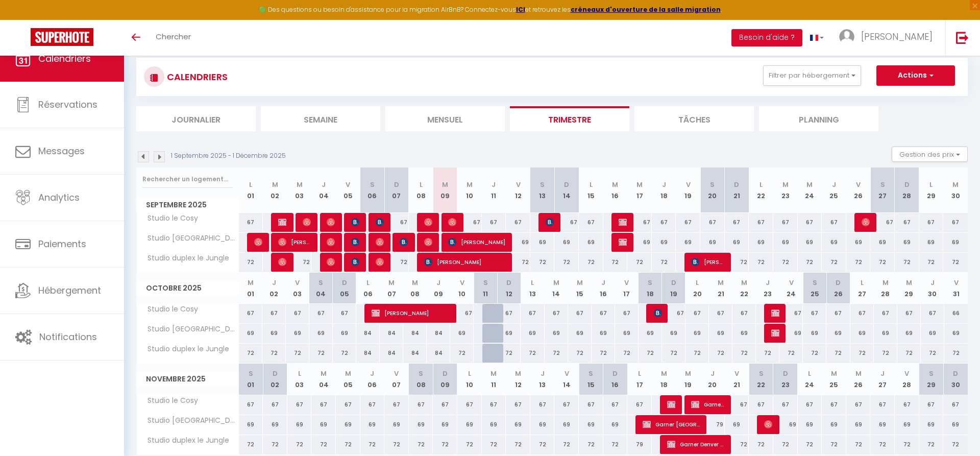  I want to click on span: Octobre 2025, so click(188, 288).